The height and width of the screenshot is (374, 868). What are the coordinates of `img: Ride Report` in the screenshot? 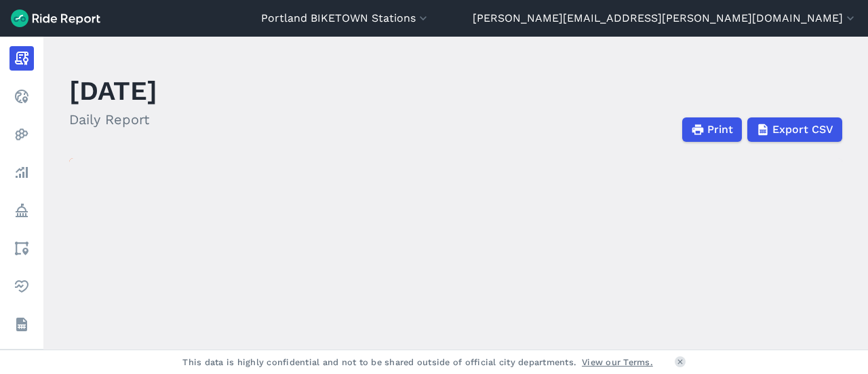 It's located at (55, 18).